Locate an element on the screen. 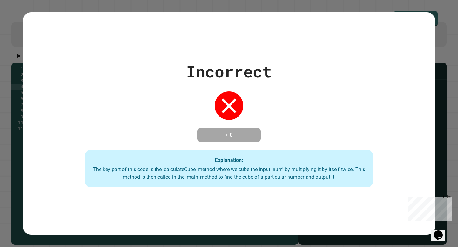  strong: Explanation: is located at coordinates (229, 160).